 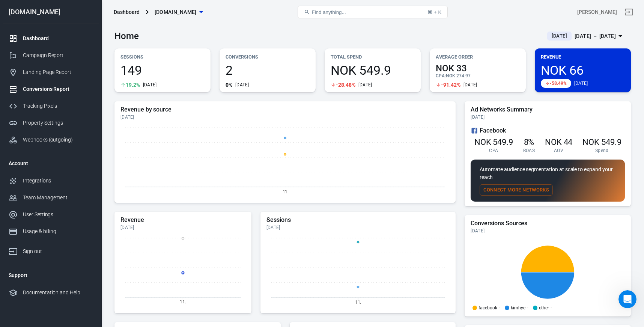 What do you see at coordinates (50, 198) in the screenshot?
I see `a: Team Management` at bounding box center [50, 198].